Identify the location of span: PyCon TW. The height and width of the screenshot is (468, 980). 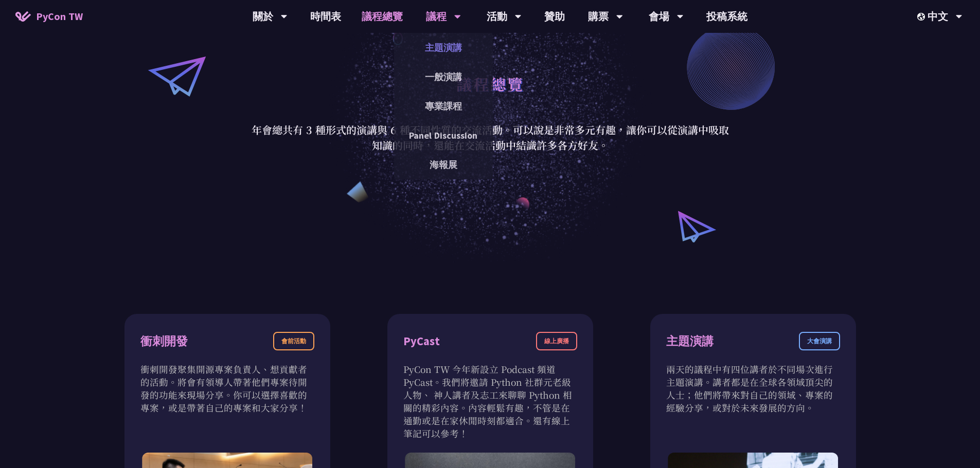
(59, 16).